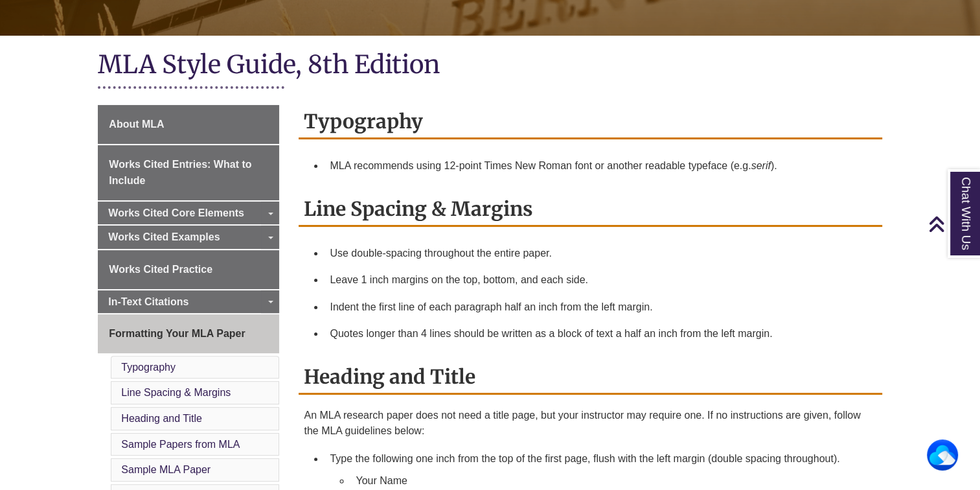 Image resolution: width=980 pixels, height=490 pixels. I want to click on h2: Heading and Title, so click(590, 377).